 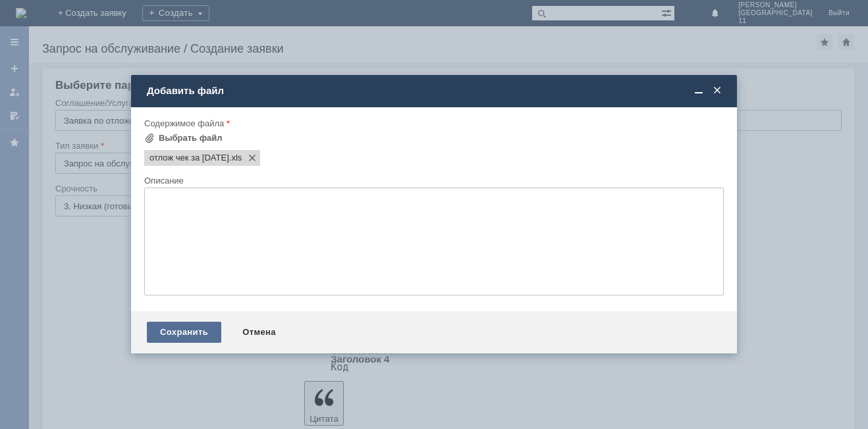 What do you see at coordinates (433, 181) in the screenshot?
I see `div: Описание` at bounding box center [433, 181].